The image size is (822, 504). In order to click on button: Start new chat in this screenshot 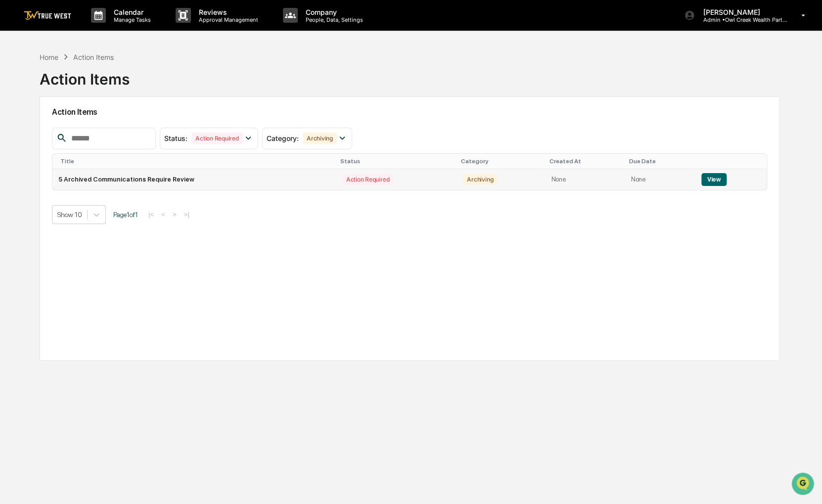, I will do `click(174, 84)`.